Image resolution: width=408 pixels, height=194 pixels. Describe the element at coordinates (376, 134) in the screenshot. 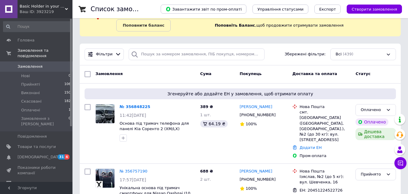

I see `div: Дешева доставка` at that location.